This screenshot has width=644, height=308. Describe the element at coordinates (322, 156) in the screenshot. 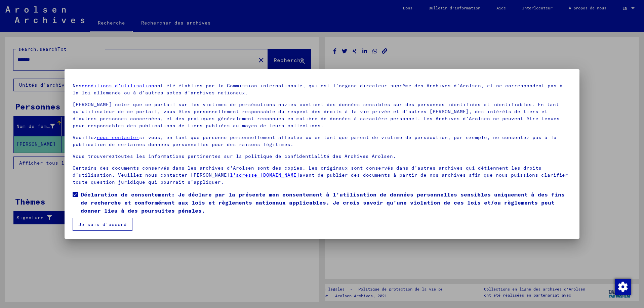

I see `p: Vous trouverez toutes les informations pertinentes sur la politique de confidentialité des Archiv...` at that location.